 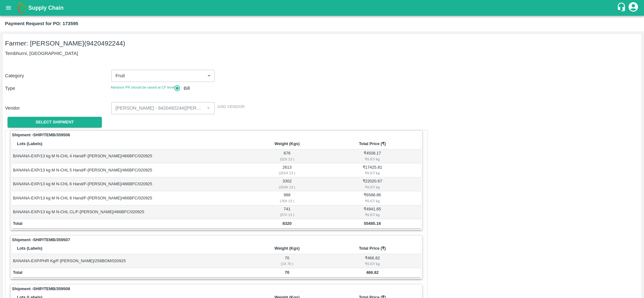 What do you see at coordinates (287, 157) in the screenshot?
I see `td: 676` at bounding box center [287, 157].